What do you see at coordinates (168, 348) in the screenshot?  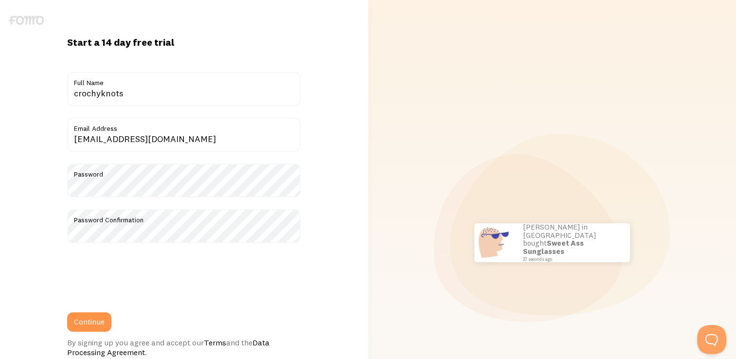 I see `a: Data Processing Agreement` at bounding box center [168, 348].